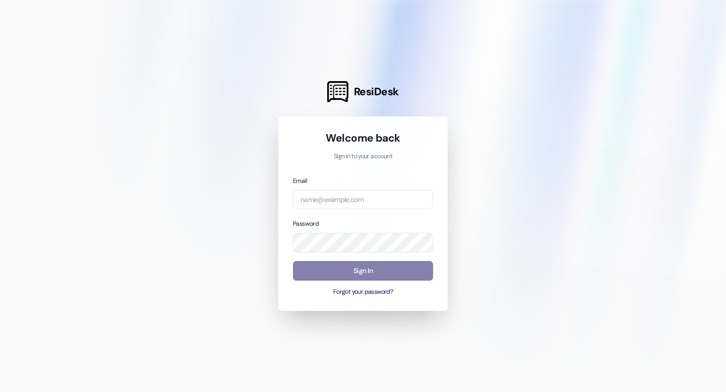  What do you see at coordinates (363, 200) in the screenshot?
I see `input: name@example.com` at bounding box center [363, 200].